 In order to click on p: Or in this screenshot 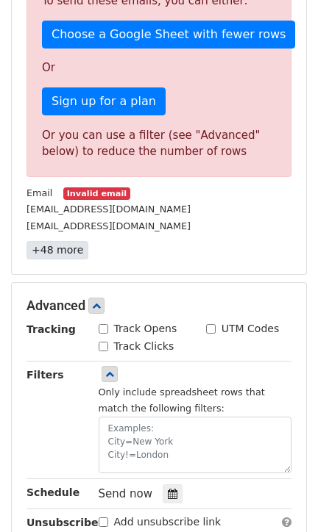, I will do `click(159, 68)`.